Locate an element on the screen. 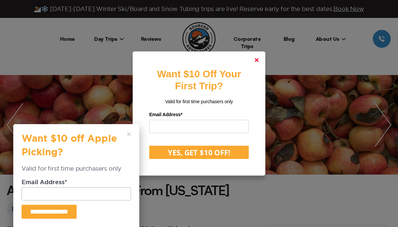 The width and height of the screenshot is (398, 227). label: Email Address is located at coordinates (199, 114).